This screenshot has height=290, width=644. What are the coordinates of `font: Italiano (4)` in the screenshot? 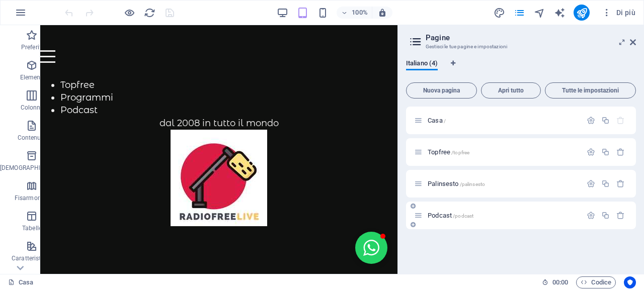 It's located at (422, 63).